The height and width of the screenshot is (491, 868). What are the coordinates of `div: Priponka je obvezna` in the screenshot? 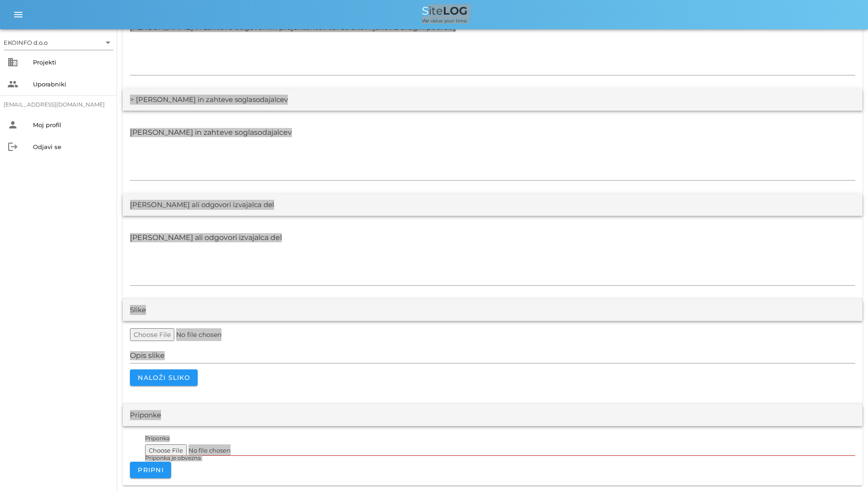 It's located at (500, 458).